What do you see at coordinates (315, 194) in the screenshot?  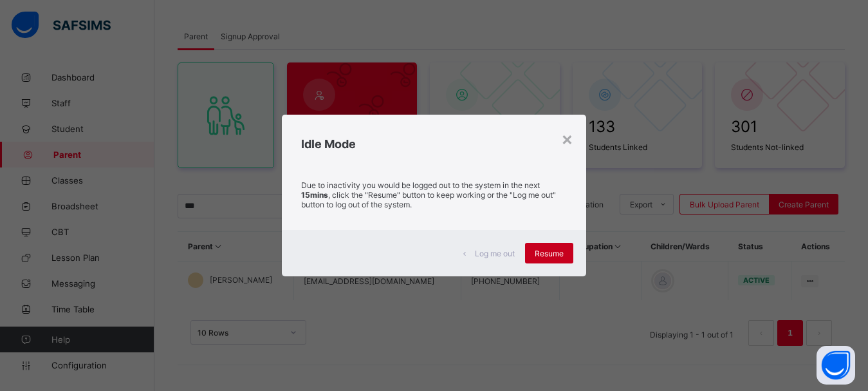 I see `strong: 15mins` at bounding box center [315, 194].